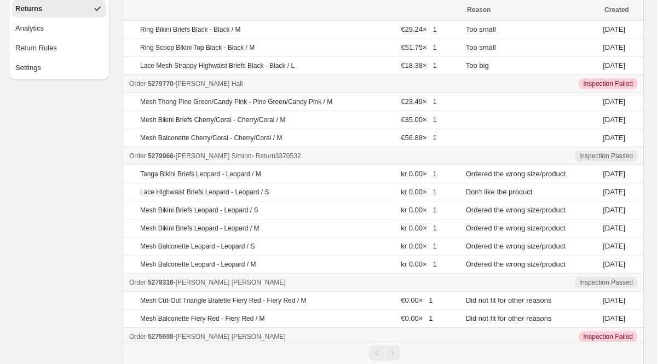  What do you see at coordinates (199, 228) in the screenshot?
I see `p: Mesh Bikini Briefs Leopard - Leopard / M` at bounding box center [199, 228].